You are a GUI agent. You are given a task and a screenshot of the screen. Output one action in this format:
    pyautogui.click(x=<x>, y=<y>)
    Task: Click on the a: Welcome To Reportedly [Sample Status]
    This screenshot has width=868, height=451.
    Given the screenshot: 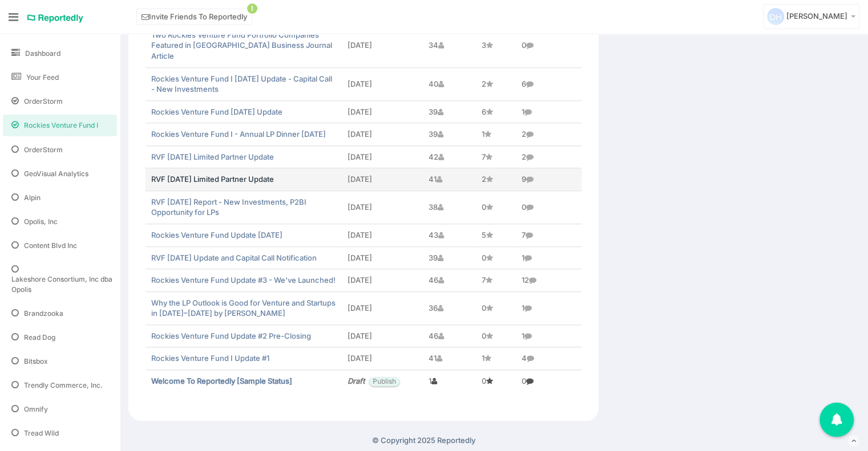 What is the action you would take?
    pyautogui.click(x=221, y=381)
    